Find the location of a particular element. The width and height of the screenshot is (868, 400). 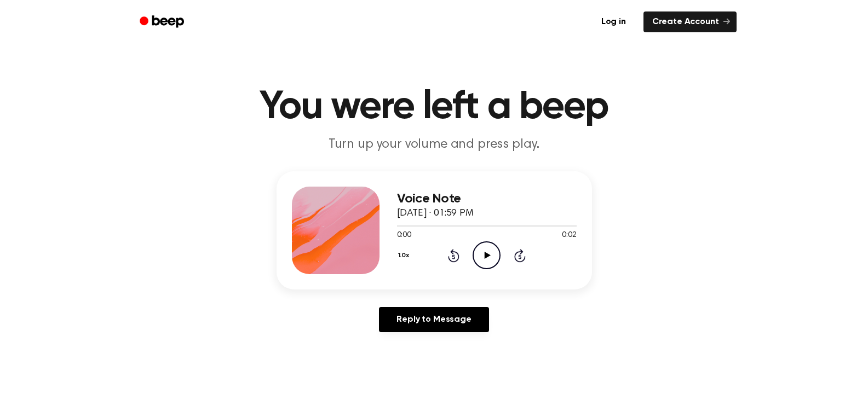

a: Beep is located at coordinates (162, 22).